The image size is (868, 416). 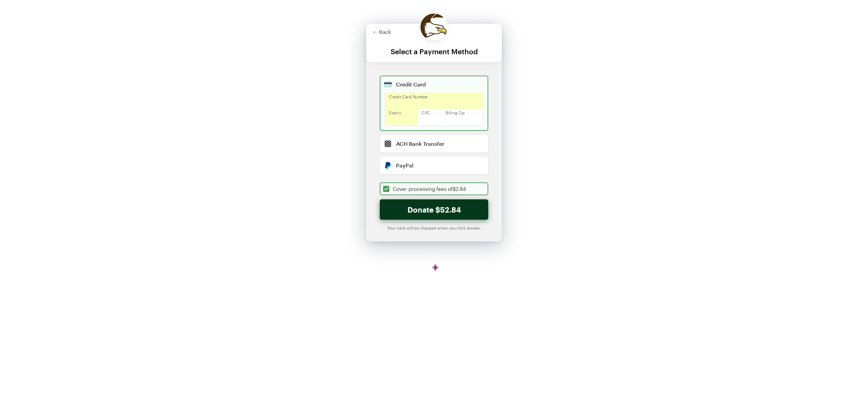 What do you see at coordinates (434, 228) in the screenshot?
I see `div: Your card will be charged when you click donate.` at bounding box center [434, 228].